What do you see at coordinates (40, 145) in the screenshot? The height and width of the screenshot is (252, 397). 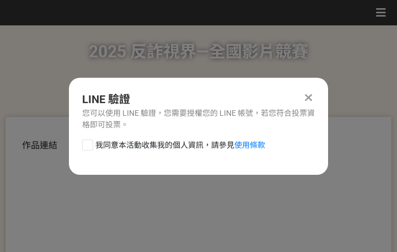 I see `span: 作品連結` at bounding box center [40, 145].